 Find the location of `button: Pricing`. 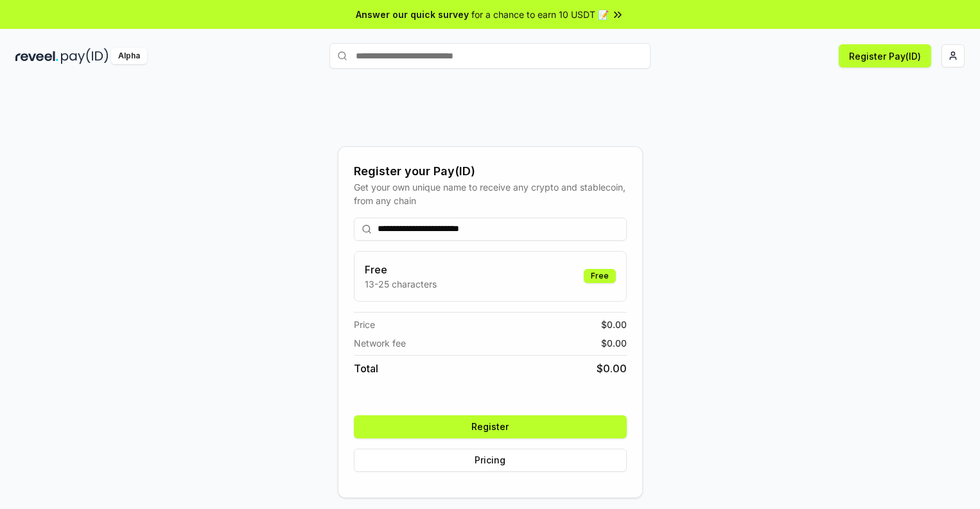

button: Pricing is located at coordinates (490, 460).